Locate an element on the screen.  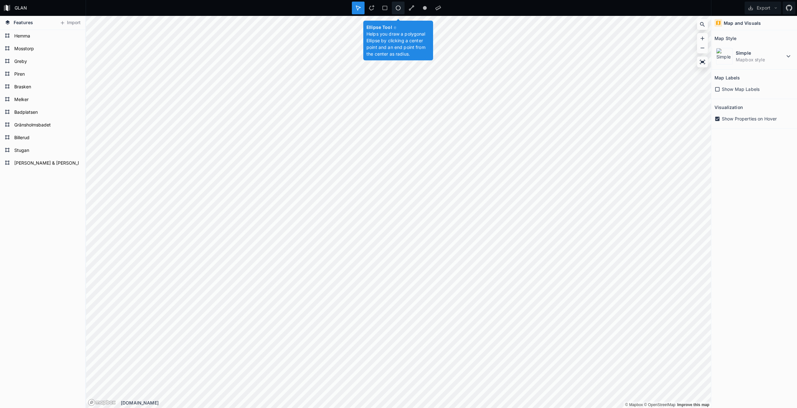
dd: Mapbox style is located at coordinates (760, 59).